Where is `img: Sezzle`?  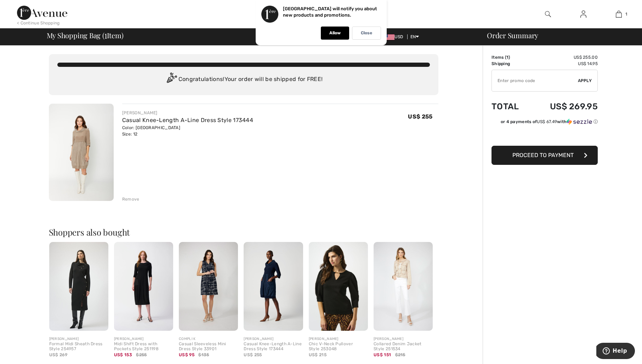 img: Sezzle is located at coordinates (579, 121).